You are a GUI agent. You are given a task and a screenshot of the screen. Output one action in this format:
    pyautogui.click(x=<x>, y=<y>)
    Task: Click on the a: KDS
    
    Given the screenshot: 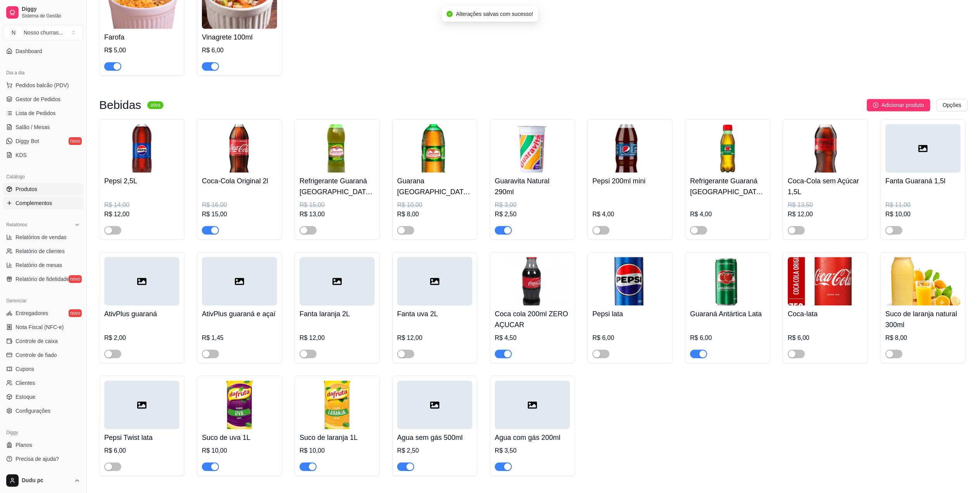 What is the action you would take?
    pyautogui.click(x=43, y=155)
    